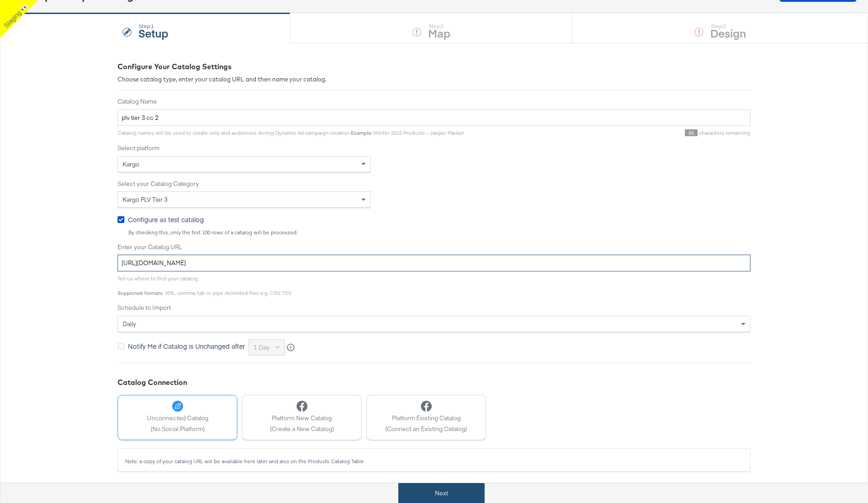 This screenshot has width=868, height=503. I want to click on span: 1 day, so click(261, 347).